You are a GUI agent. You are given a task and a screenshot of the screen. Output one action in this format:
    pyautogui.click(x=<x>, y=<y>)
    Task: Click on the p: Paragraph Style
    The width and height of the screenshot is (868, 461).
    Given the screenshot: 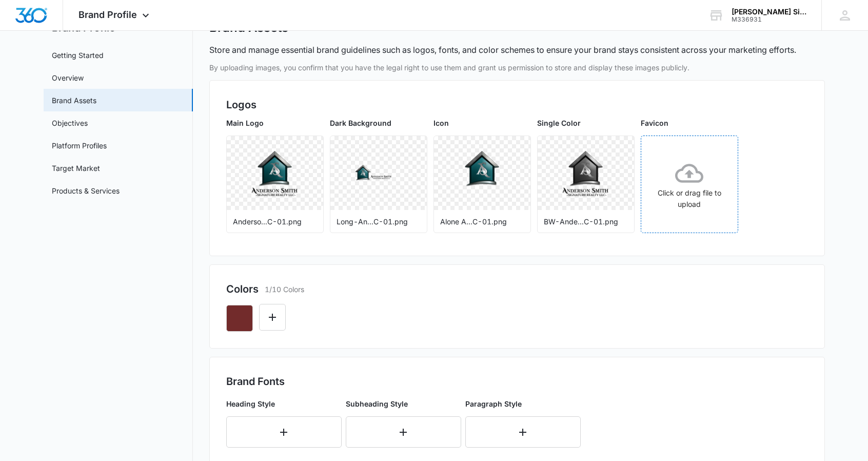 What is the action you would take?
    pyautogui.click(x=523, y=404)
    